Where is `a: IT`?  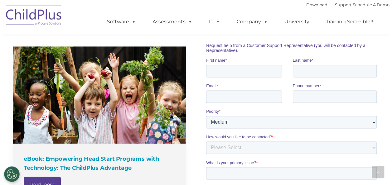
a: IT is located at coordinates (215, 22).